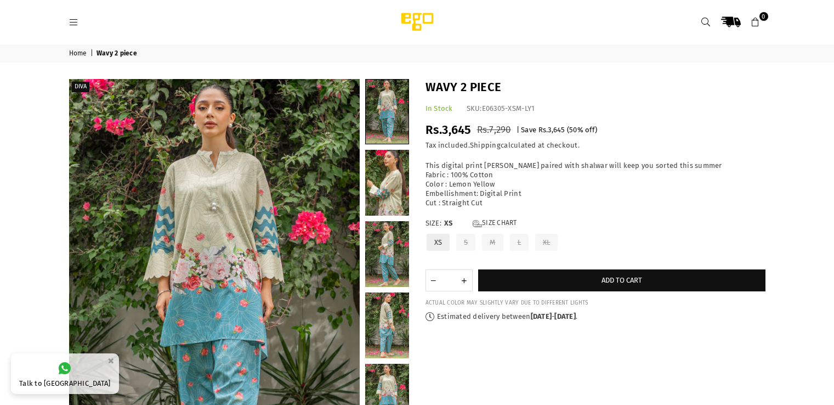  I want to click on label: L, so click(519, 242).